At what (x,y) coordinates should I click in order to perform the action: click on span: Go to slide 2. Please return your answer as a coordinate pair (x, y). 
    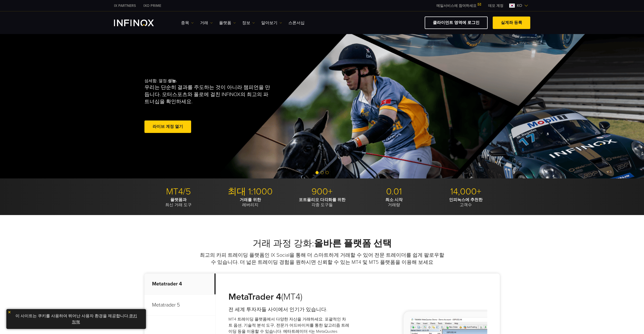
    Looking at the image, I should click on (322, 173).